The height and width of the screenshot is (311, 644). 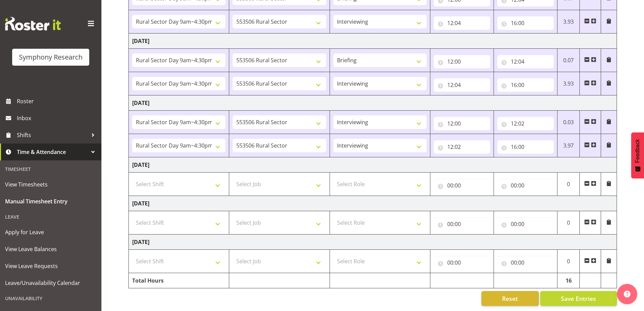 What do you see at coordinates (51, 233) in the screenshot?
I see `a: Apply for Leave` at bounding box center [51, 233].